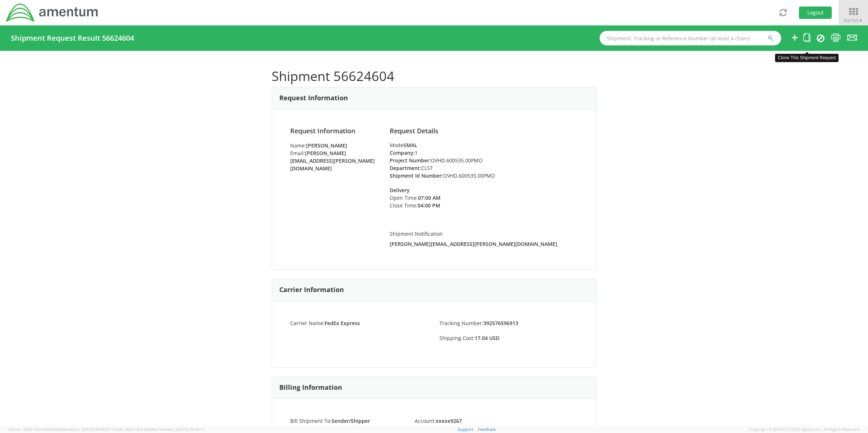 Image resolution: width=868 pixels, height=433 pixels. Describe the element at coordinates (346, 428) in the screenshot. I see `li: Bill Taxes To:` at that location.